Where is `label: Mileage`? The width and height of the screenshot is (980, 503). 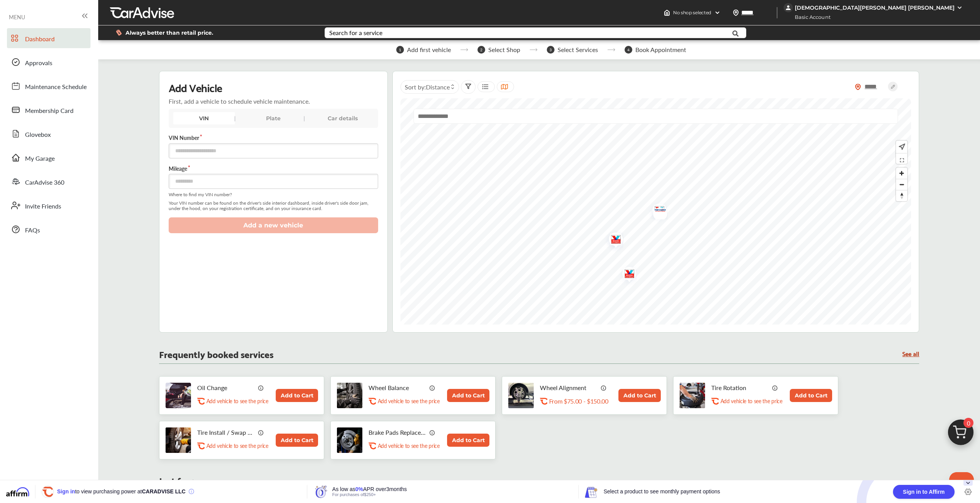
label: Mileage is located at coordinates (273, 168).